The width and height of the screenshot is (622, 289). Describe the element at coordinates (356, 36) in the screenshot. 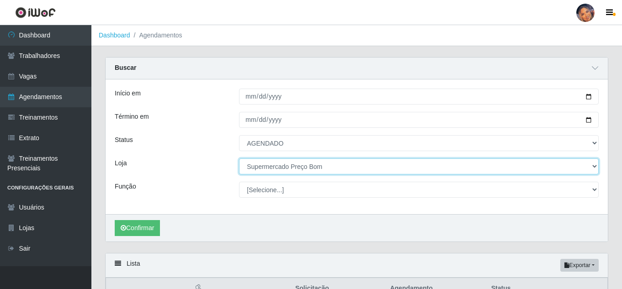

I see `nav: breadcrumb` at that location.